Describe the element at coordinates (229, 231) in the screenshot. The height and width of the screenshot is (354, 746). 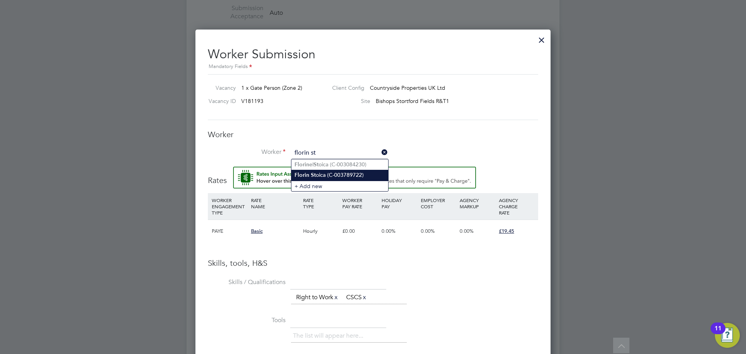
I see `div: PAYE` at that location.